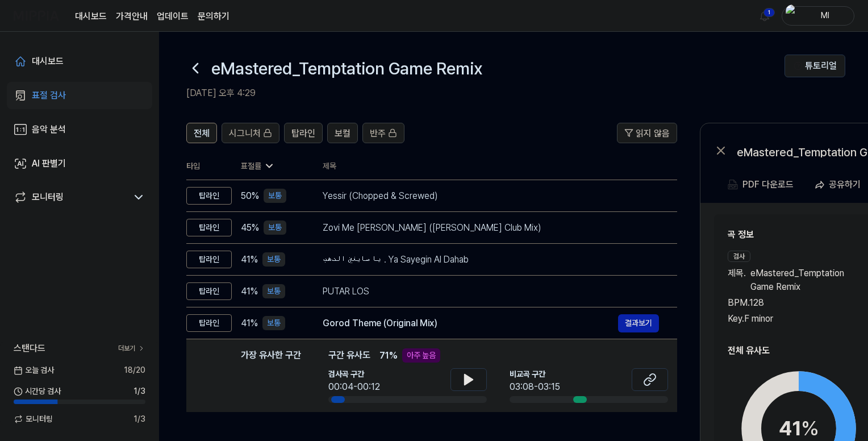 The width and height of the screenshot is (868, 441). I want to click on a: 모니터링, so click(70, 197).